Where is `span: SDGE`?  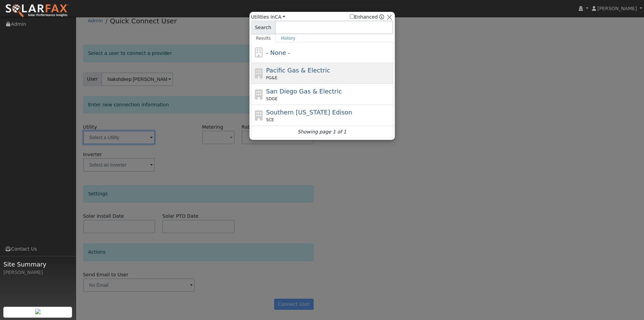 span: SDGE is located at coordinates (272, 99).